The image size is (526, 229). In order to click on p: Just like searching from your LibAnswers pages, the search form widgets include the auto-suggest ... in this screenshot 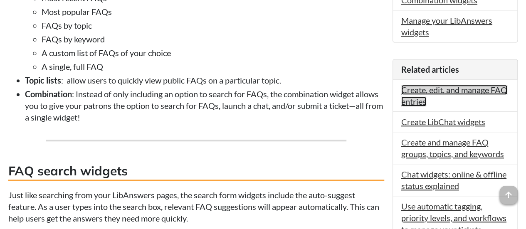, I will do `click(196, 207)`.